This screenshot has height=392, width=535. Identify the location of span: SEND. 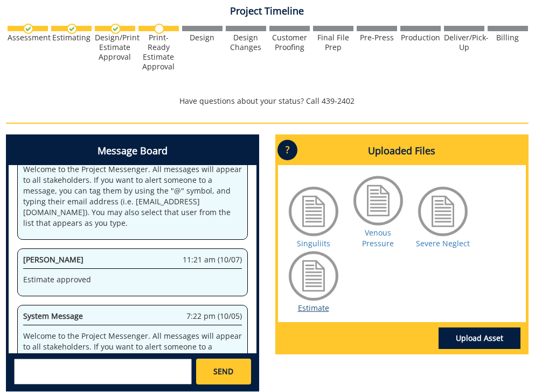
(223, 371).